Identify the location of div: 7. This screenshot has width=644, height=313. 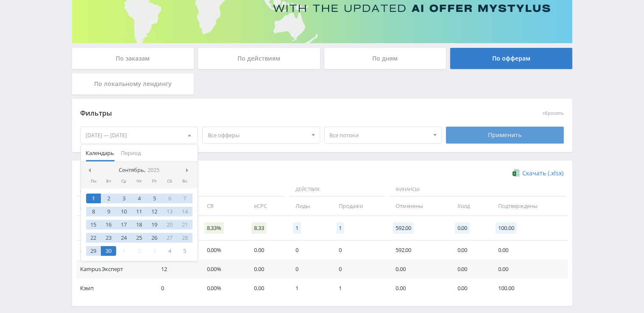
(185, 198).